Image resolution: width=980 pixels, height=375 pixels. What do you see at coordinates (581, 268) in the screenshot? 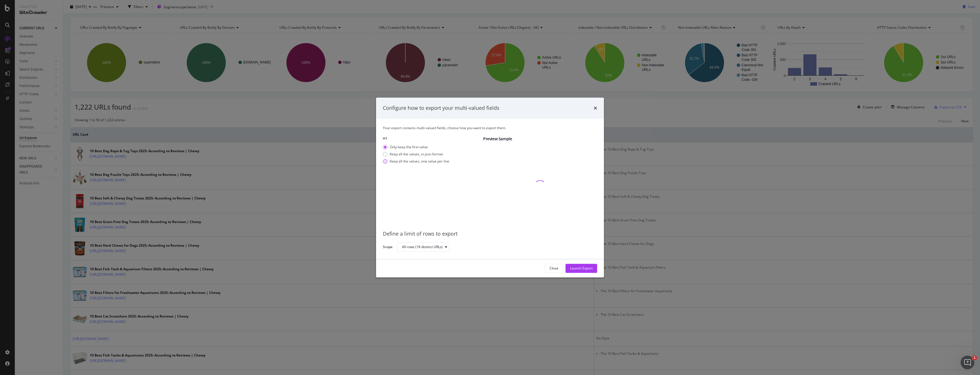
I see `div: Launch Export` at bounding box center [581, 268].